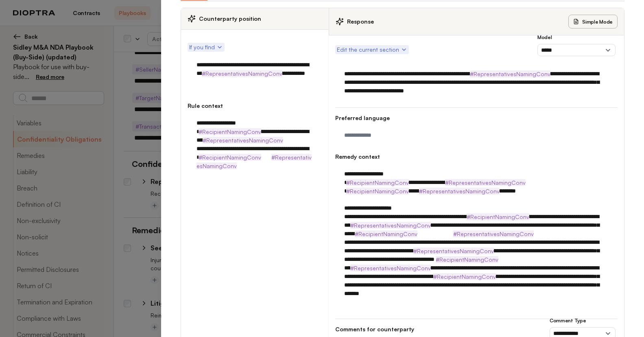  Describe the element at coordinates (583, 321) in the screenshot. I see `h3: Comment Type` at that location.